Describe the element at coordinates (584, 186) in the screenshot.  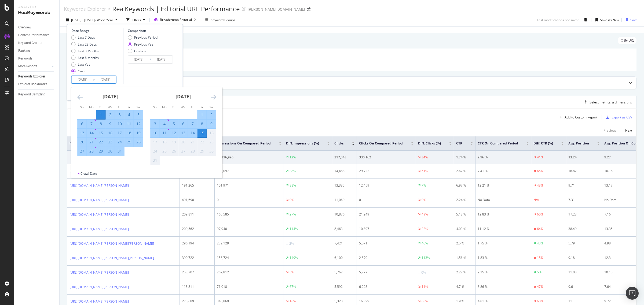
I see `div: 9.71` at that location.